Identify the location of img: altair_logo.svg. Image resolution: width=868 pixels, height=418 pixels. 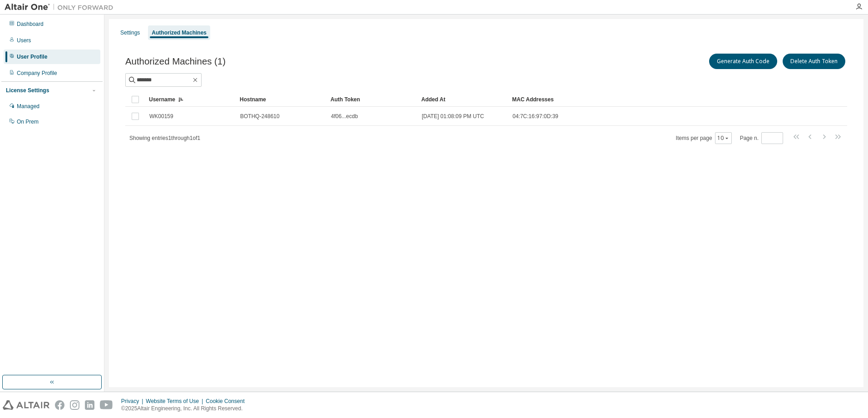
(26, 405).